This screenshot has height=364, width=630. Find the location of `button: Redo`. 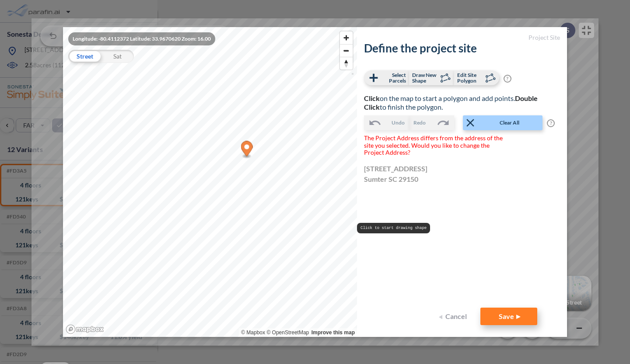

button: Redo is located at coordinates (431, 123).